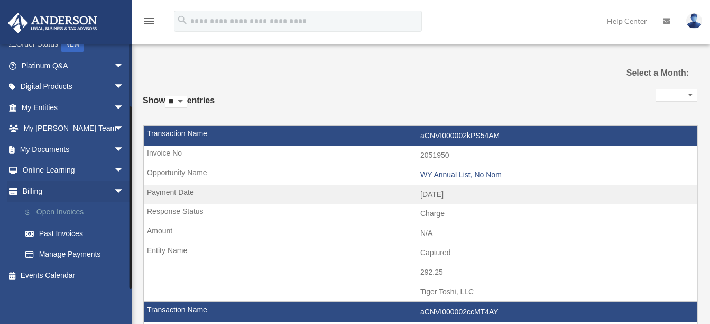  What do you see at coordinates (73, 87) in the screenshot?
I see `a: Digital Productsarrow_drop_down` at bounding box center [73, 87].